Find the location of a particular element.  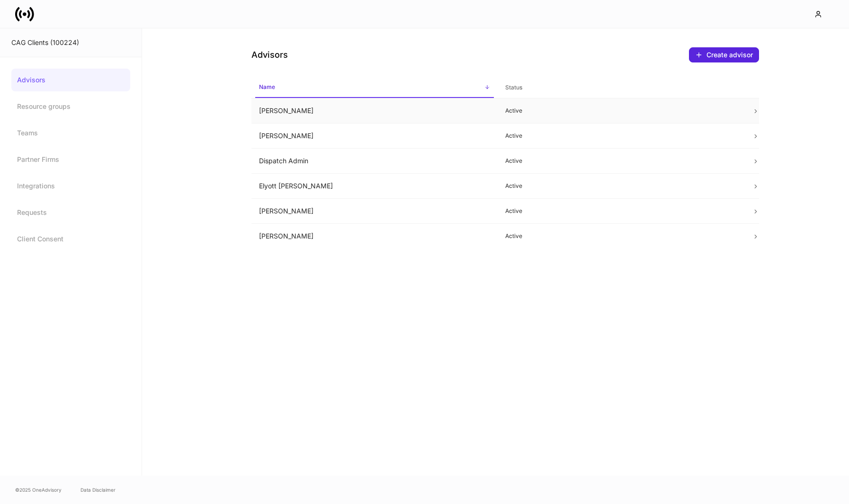

h4: Advisors is located at coordinates (269, 55).